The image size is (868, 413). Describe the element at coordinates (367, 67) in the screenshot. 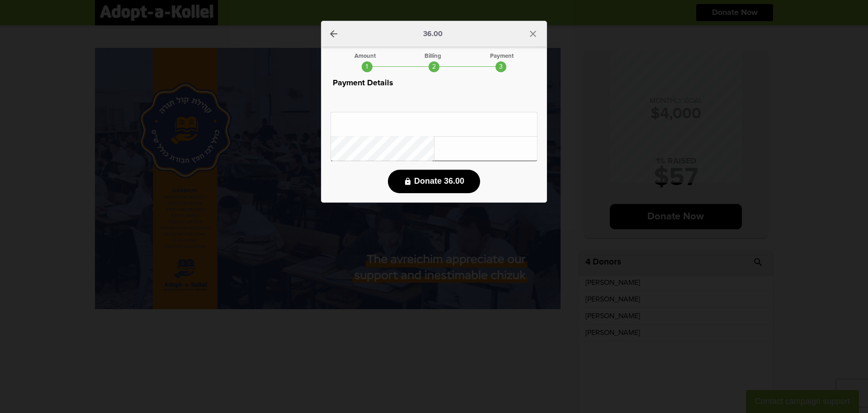

I see `div: 1` at that location.